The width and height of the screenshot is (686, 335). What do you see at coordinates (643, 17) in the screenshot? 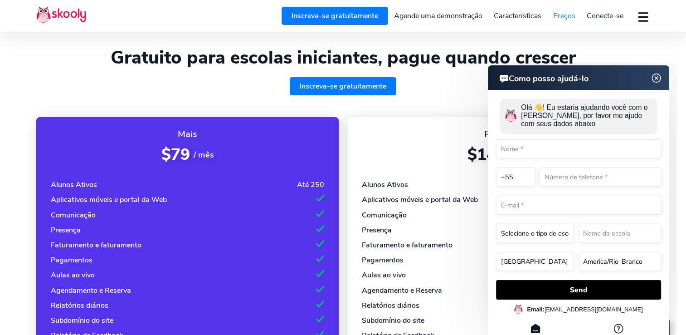
I see `button: dropdown menu` at bounding box center [643, 17].